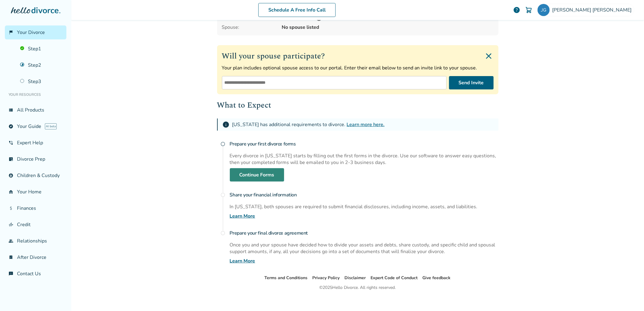 This screenshot has width=644, height=311. Describe the element at coordinates (358, 68) in the screenshot. I see `p: Your plan includes optional spouse access to our portal. Enter their email below to send an invit...` at that location.